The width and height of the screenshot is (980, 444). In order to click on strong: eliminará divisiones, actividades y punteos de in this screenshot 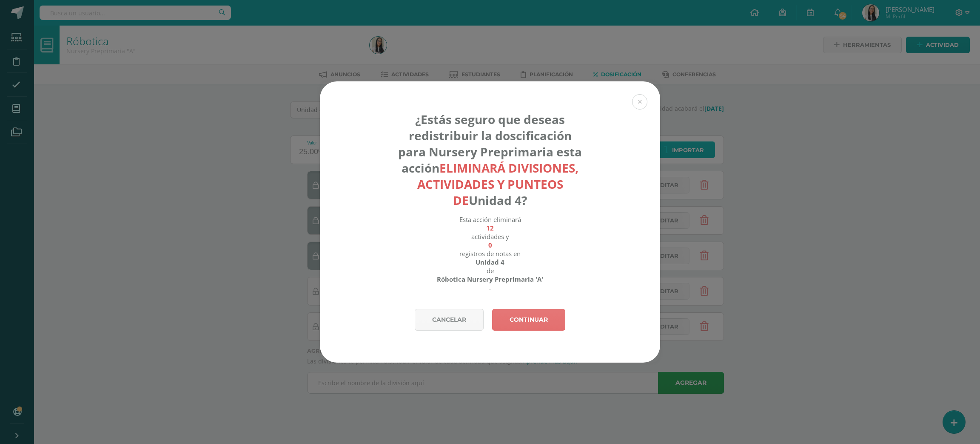, I will do `click(498, 184)`.